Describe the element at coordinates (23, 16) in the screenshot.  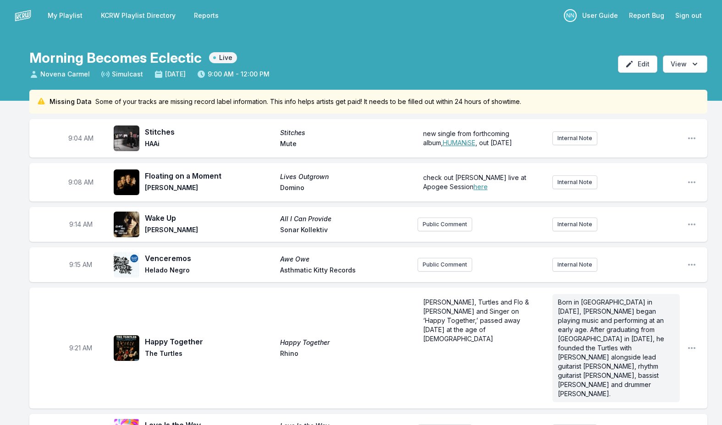
I see `img: logo-white-87cec1fa9cbef997252546196dc51331.png` at that location.